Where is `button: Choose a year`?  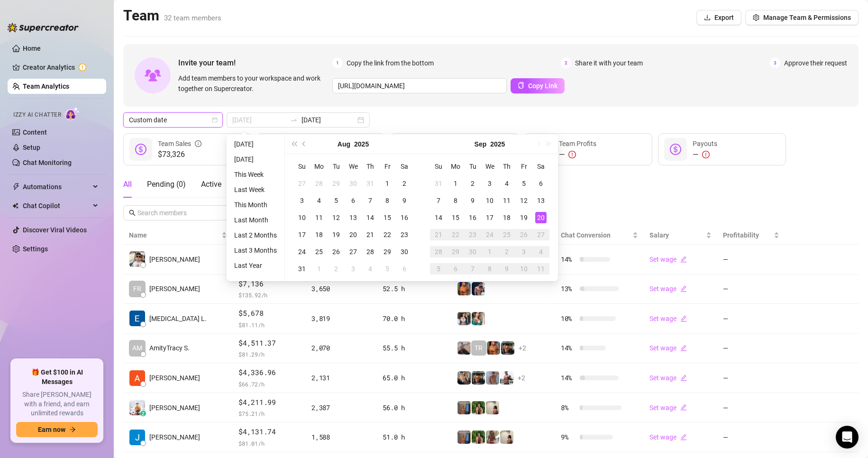 button: Choose a year is located at coordinates (361, 144).